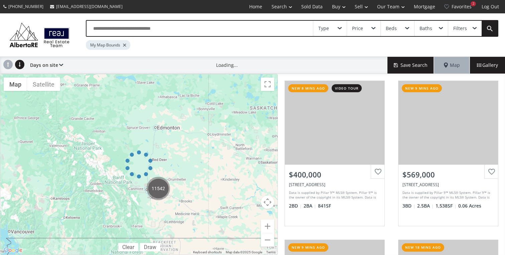 The image size is (505, 255). Describe the element at coordinates (358, 28) in the screenshot. I see `div: Price` at that location.